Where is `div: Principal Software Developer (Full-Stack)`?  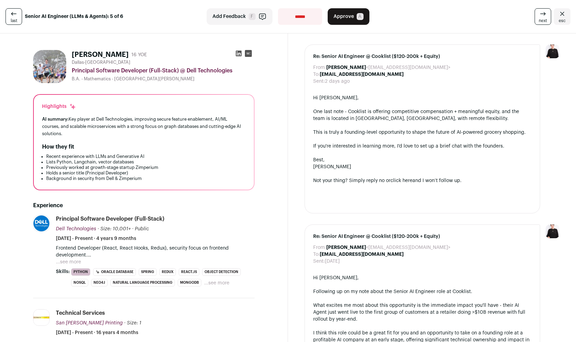
div: Principal Software Developer (Full-Stack) is located at coordinates (110, 219).